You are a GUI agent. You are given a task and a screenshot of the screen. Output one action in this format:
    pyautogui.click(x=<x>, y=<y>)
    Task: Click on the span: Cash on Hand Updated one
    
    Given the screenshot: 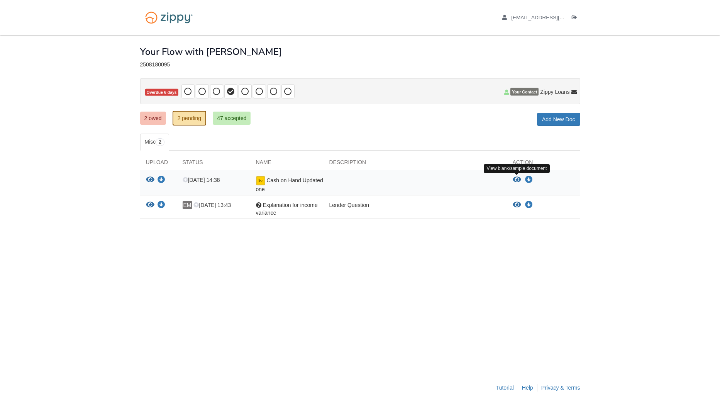 What is the action you would take?
    pyautogui.click(x=290, y=185)
    